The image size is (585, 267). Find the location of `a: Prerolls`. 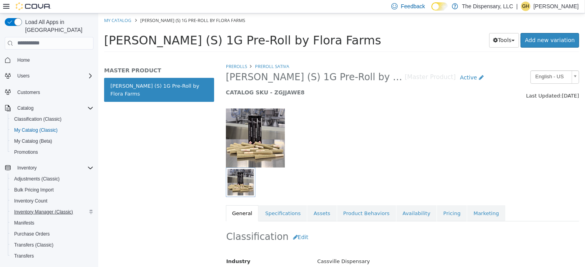

a: Prerolls is located at coordinates (138, 53).